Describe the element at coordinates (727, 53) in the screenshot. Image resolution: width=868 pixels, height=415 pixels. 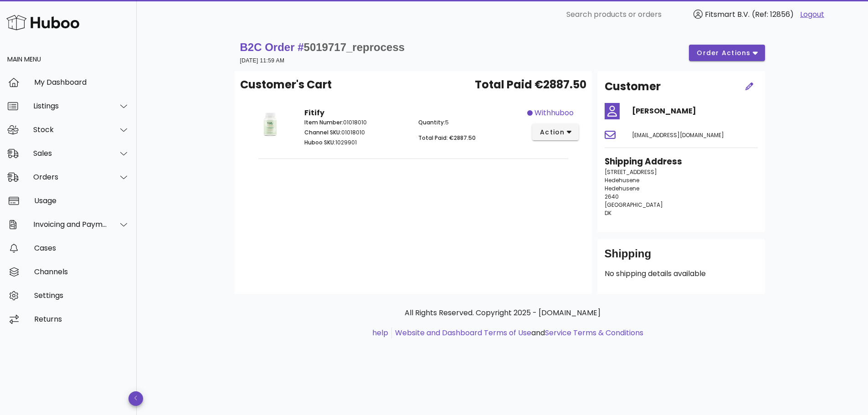
I see `button: order actions` at that location.